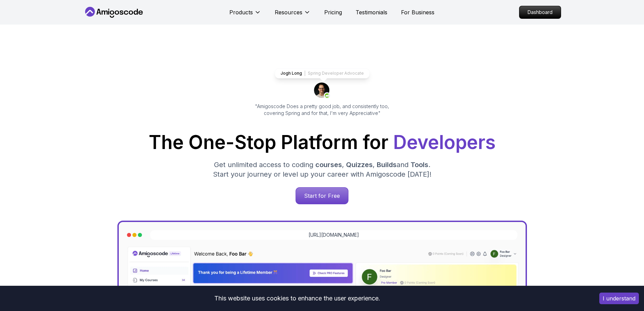 The image size is (644, 311). Describe the element at coordinates (322, 196) in the screenshot. I see `a: Start for Free` at that location.